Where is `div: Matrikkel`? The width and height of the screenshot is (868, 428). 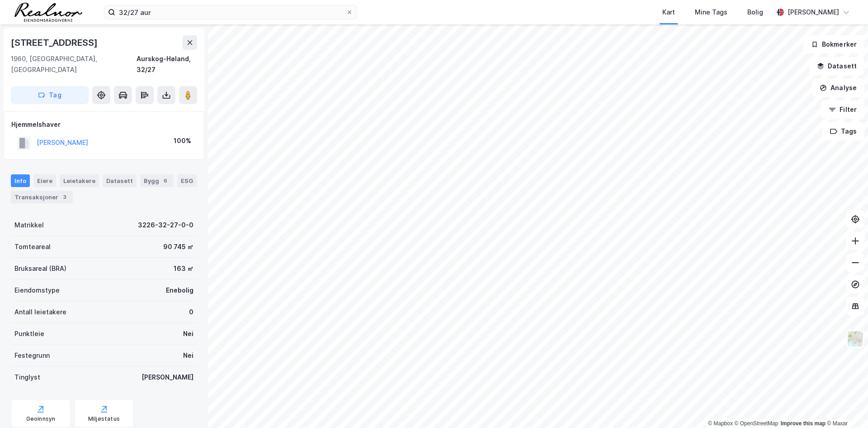
div: Matrikkel is located at coordinates (29, 225).